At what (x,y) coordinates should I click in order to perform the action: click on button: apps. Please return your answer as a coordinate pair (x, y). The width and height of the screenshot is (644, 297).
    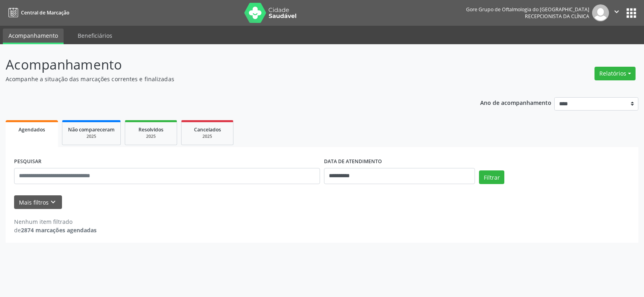
    Looking at the image, I should click on (631, 13).